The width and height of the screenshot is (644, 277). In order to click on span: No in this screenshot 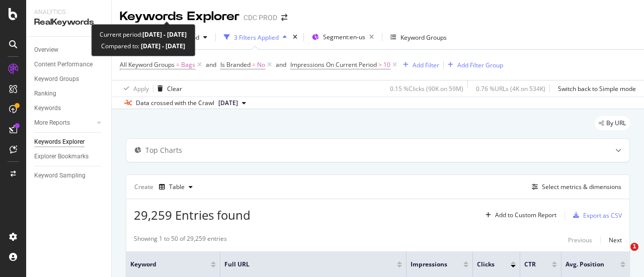, I will do `click(261, 64)`.